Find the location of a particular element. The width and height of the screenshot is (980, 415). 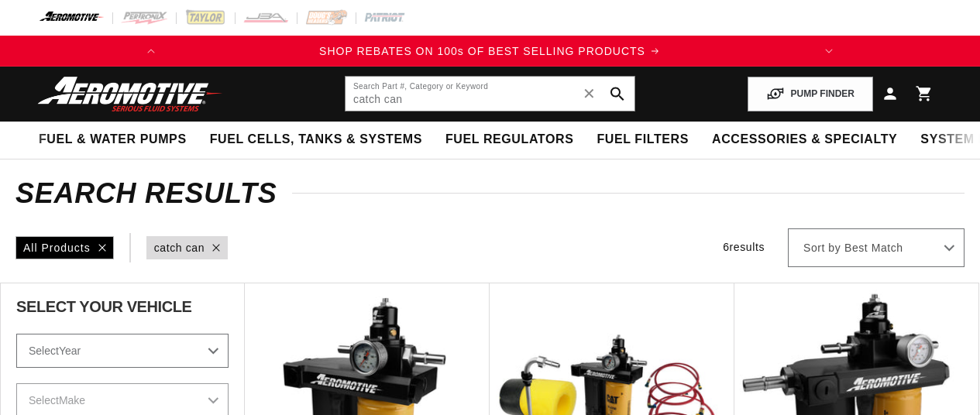

summary: Fuel Regulators is located at coordinates (508, 139).